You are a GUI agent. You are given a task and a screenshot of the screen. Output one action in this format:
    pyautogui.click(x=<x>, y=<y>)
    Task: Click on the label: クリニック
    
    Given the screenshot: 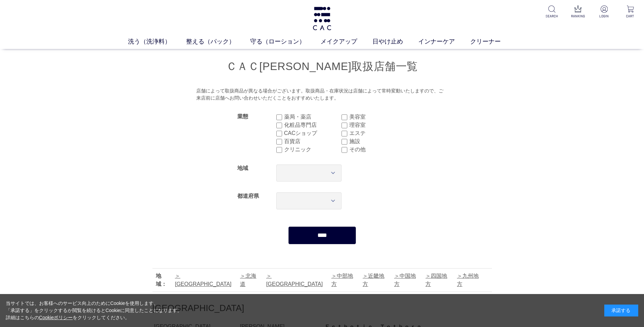 What is the action you would take?
    pyautogui.click(x=313, y=150)
    